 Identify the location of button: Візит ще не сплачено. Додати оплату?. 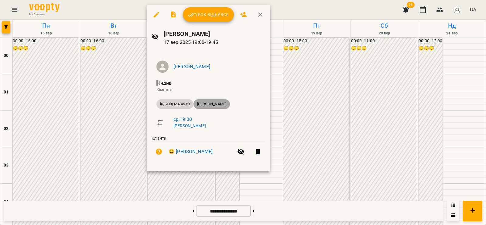
(159, 151).